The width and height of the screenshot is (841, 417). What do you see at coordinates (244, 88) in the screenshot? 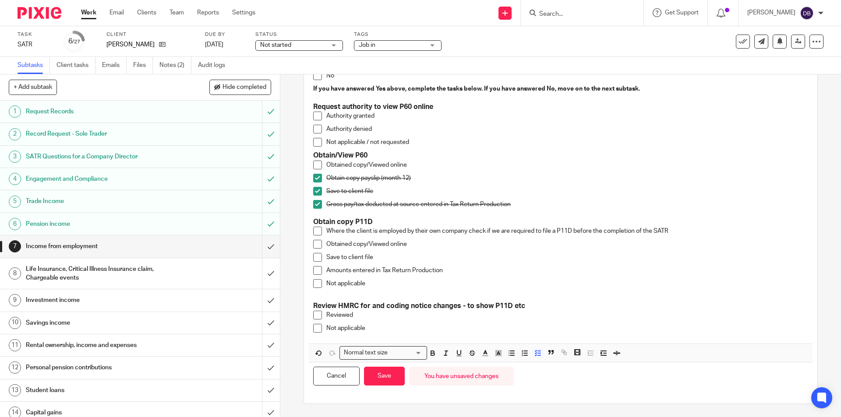
I see `span: Hide completed` at bounding box center [244, 88].